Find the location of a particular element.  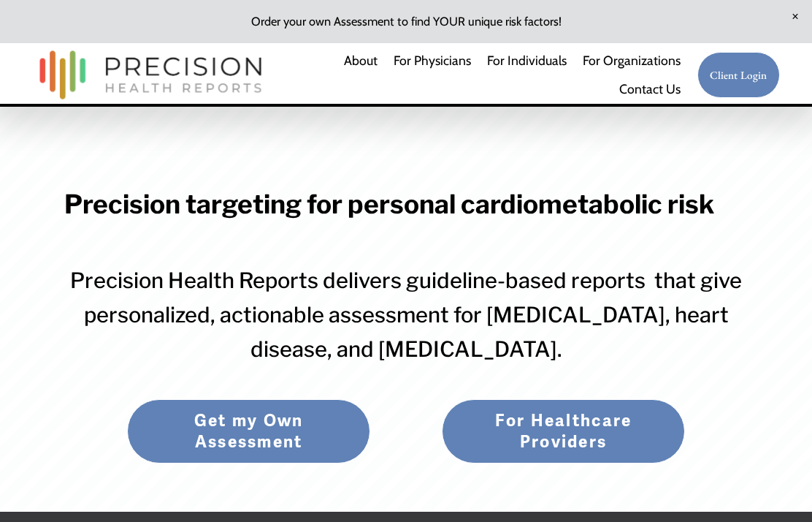

a: Client Login is located at coordinates (738, 75).